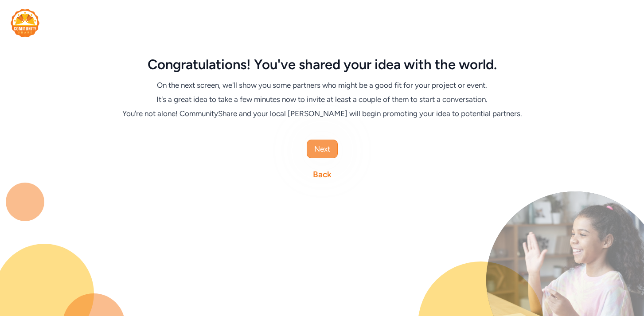 This screenshot has width=644, height=316. Describe the element at coordinates (322, 149) in the screenshot. I see `span: Next` at that location.